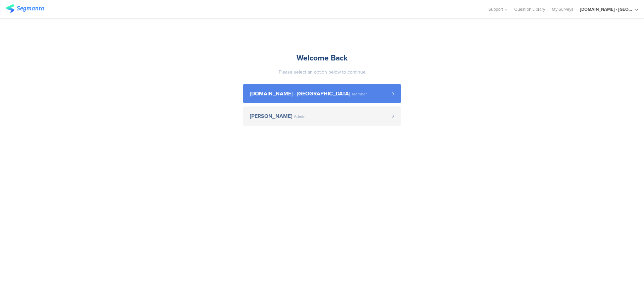 Image resolution: width=644 pixels, height=306 pixels. What do you see at coordinates (299, 116) in the screenshot?
I see `span: Admin` at bounding box center [299, 116].